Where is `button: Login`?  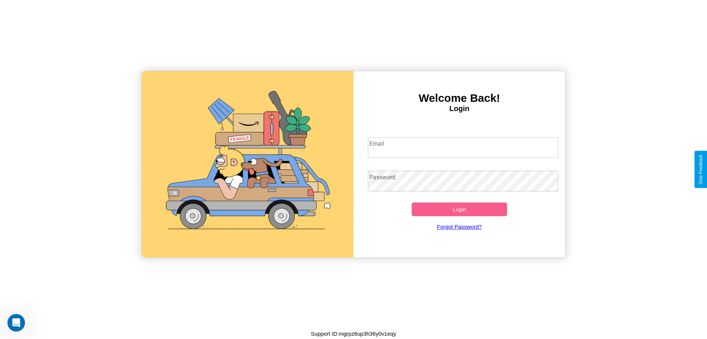
button: Login is located at coordinates (459, 209).